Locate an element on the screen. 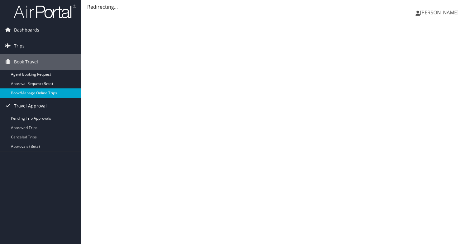 This screenshot has width=471, height=244. span: Book Travel is located at coordinates (26, 62).